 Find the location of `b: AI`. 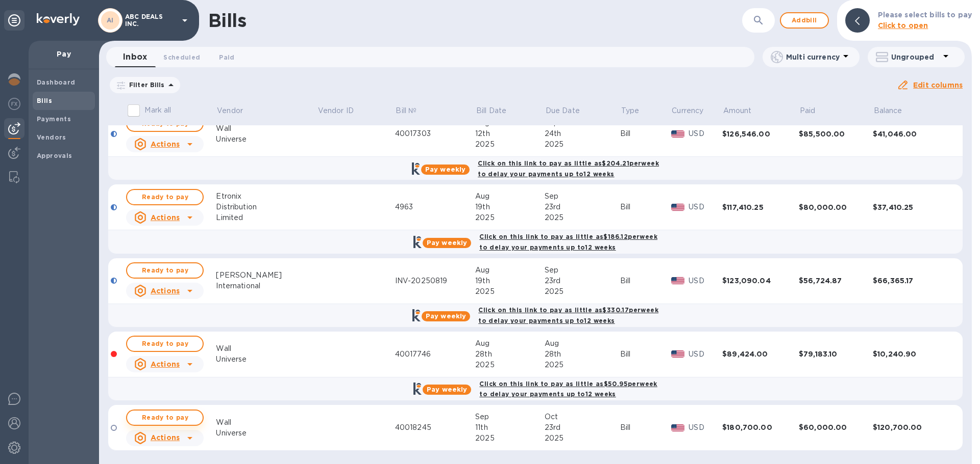

b: AI is located at coordinates (110, 20).